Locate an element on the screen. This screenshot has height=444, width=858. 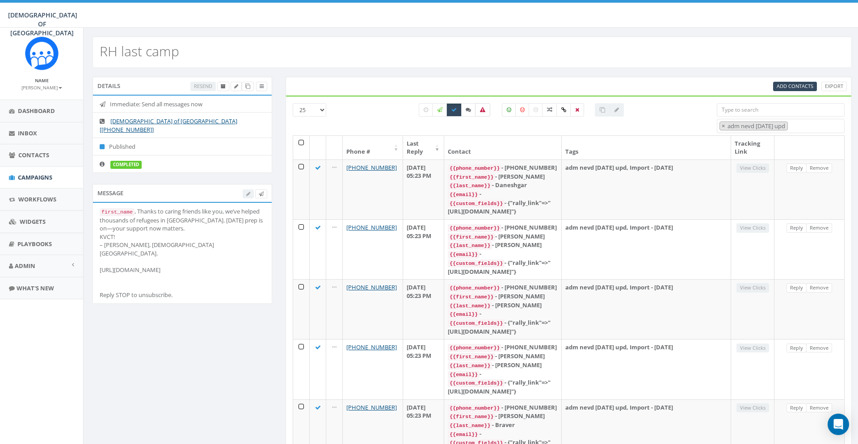
label: Replied is located at coordinates (468, 110).